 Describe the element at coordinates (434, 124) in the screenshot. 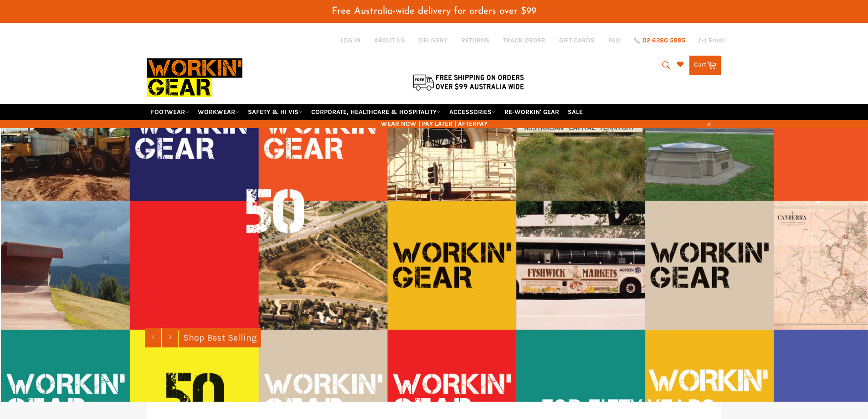

I see `span: WEAR NOW | PAY LATER | AFTERPAY` at that location.